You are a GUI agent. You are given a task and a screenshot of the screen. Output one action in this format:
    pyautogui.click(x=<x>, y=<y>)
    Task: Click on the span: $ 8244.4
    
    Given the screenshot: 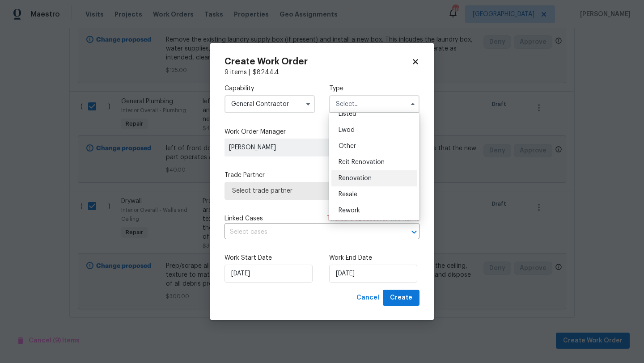 What is the action you would take?
    pyautogui.click(x=265, y=72)
    